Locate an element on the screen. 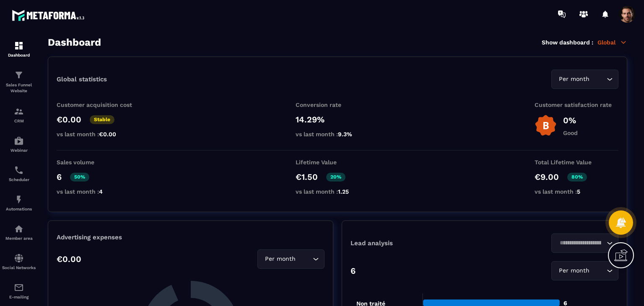 The image size is (644, 306). a: formationformationDashboard is located at coordinates (19, 49).